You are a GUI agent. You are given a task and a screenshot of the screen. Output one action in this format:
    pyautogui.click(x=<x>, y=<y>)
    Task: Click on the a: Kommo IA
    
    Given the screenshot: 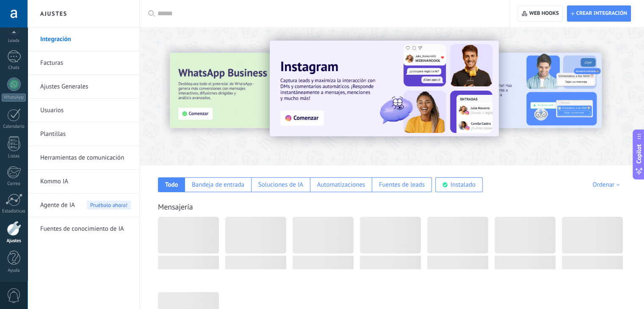 What is the action you would take?
    pyautogui.click(x=86, y=182)
    